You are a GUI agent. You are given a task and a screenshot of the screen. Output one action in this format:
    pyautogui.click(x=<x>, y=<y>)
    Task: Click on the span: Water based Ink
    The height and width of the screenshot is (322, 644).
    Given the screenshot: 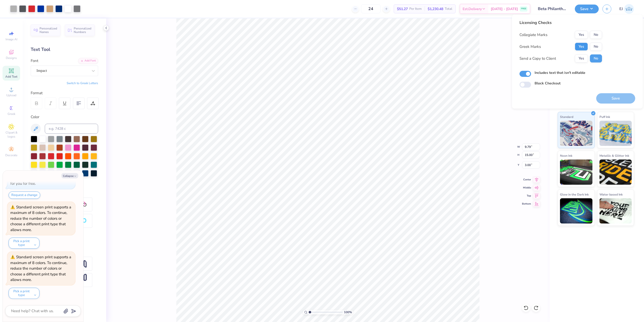 What is the action you would take?
    pyautogui.click(x=611, y=194)
    